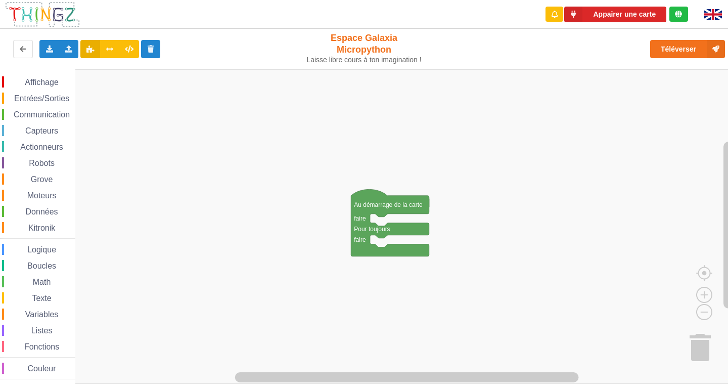  Describe the element at coordinates (713, 14) in the screenshot. I see `img: gb.png` at that location.